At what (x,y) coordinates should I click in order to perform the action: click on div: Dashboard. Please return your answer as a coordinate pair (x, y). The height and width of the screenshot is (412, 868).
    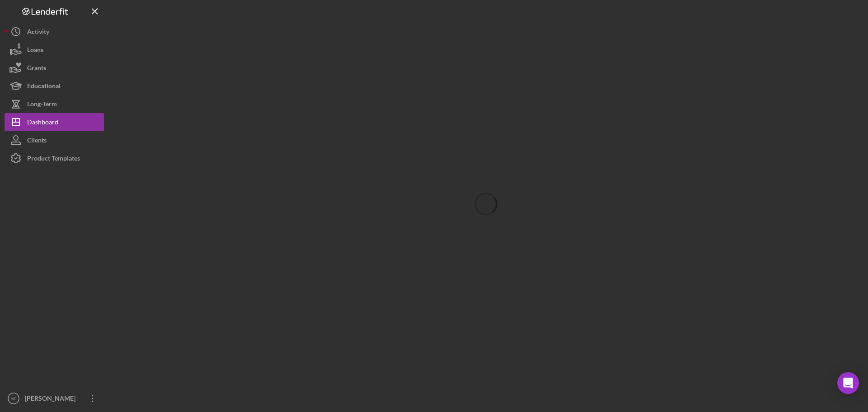
    Looking at the image, I should click on (43, 123).